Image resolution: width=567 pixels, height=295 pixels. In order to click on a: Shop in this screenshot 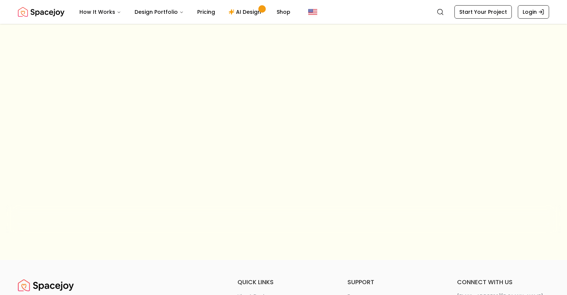, I will do `click(283, 12)`.